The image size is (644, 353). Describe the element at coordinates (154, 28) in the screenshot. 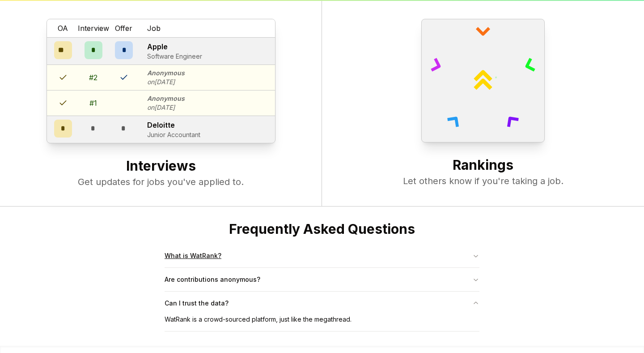

I see `span: Job` at that location.